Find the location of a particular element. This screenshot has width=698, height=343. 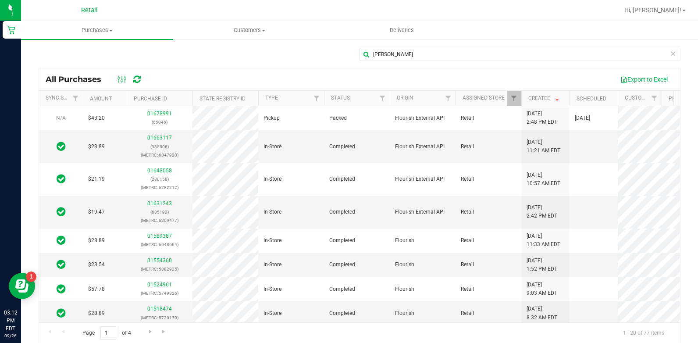

input: Search Purchase ID, Original ID, State Registry ID or Customer Name... is located at coordinates (520, 54).